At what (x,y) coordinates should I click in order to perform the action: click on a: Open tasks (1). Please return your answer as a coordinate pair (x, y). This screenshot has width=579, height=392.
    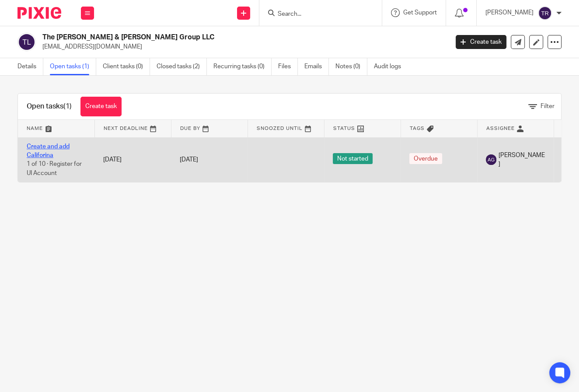
    Looking at the image, I should click on (73, 66).